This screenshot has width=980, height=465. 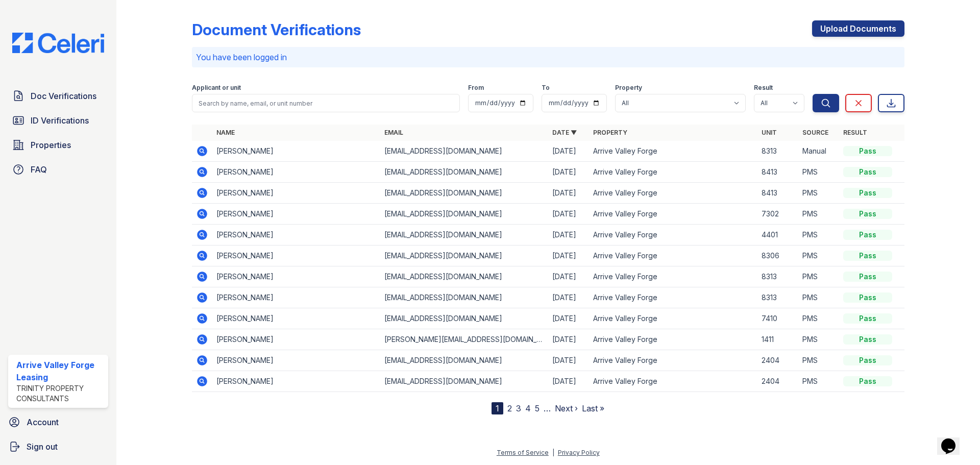 I want to click on span: Sign out, so click(x=42, y=446).